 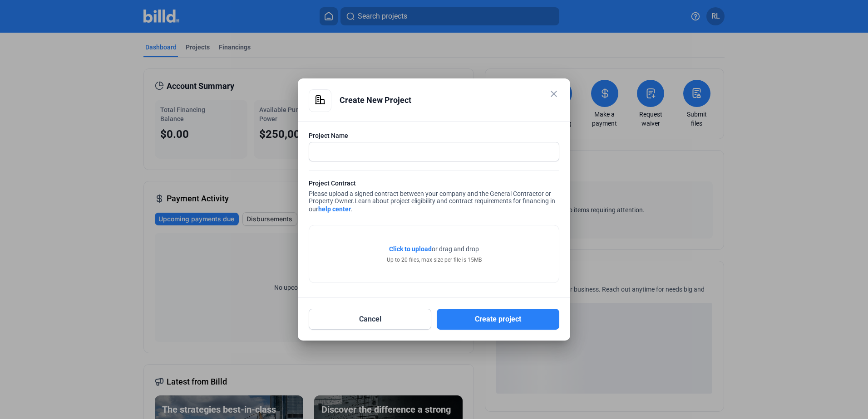 What do you see at coordinates (554, 94) in the screenshot?
I see `mat-icon: close` at bounding box center [554, 94].